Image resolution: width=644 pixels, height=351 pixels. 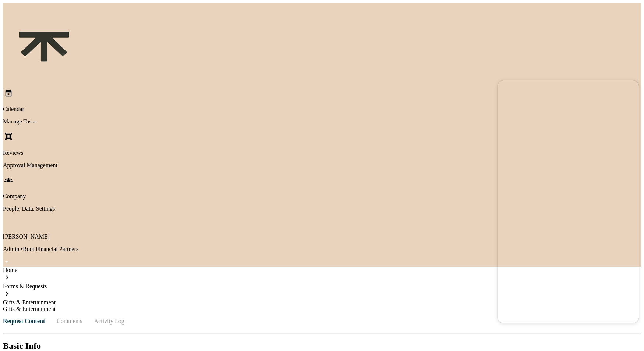 I want to click on button: Activity Log, so click(x=109, y=321).